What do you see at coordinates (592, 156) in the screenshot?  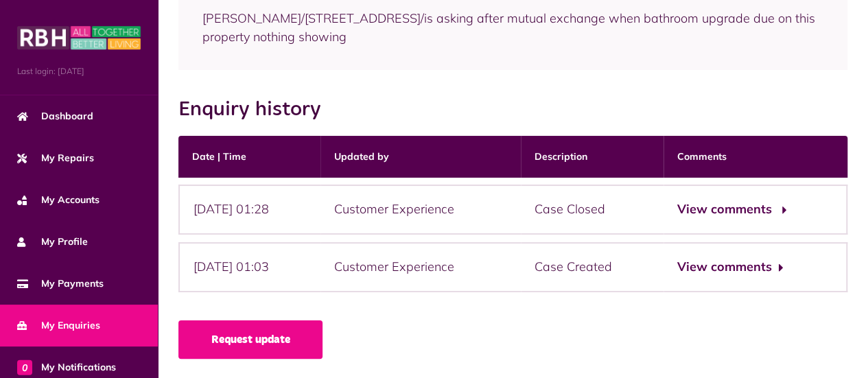 I see `th: Description` at bounding box center [592, 156].